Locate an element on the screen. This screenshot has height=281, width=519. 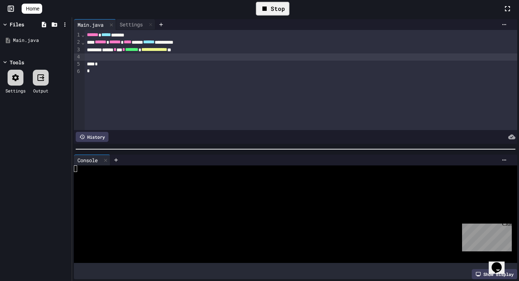
div: 6 is located at coordinates (78, 71).